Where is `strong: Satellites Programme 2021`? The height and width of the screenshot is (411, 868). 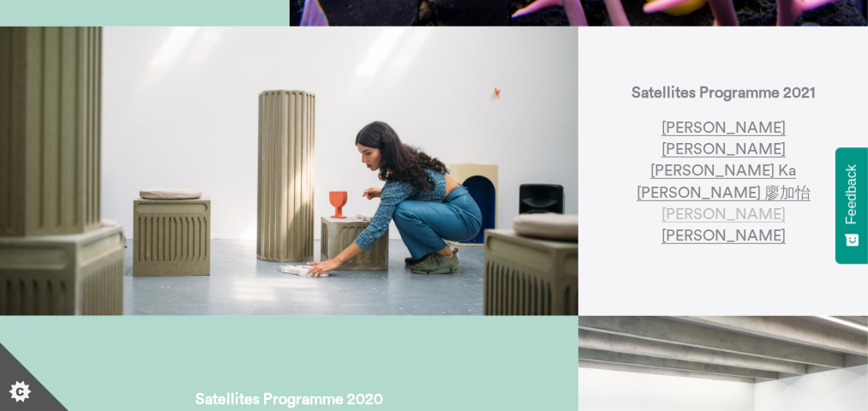
strong: Satellites Programme 2021 is located at coordinates (723, 92).